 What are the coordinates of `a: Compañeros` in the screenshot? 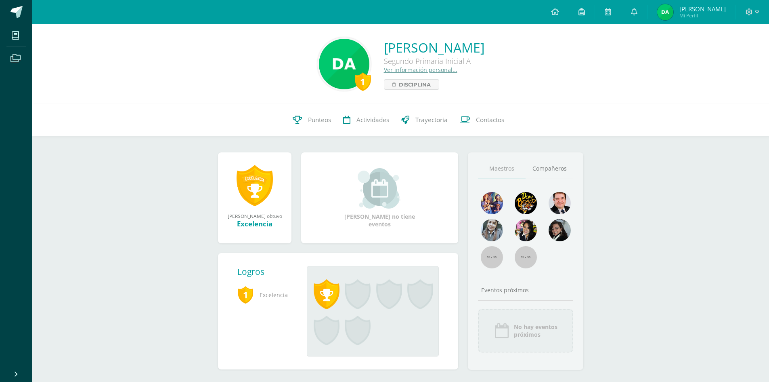 It's located at (550, 168).